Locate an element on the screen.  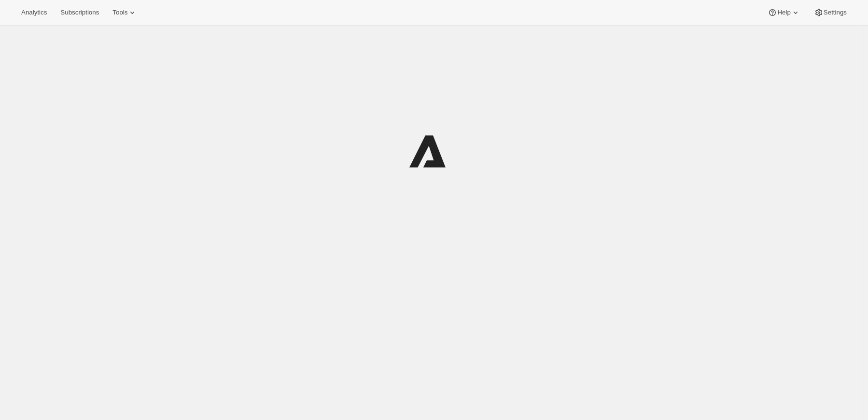
button: Subscriptions is located at coordinates (79, 12).